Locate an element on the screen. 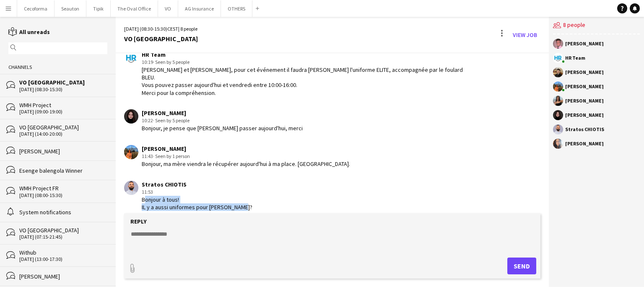  button: AG Insurance is located at coordinates (200, 8).